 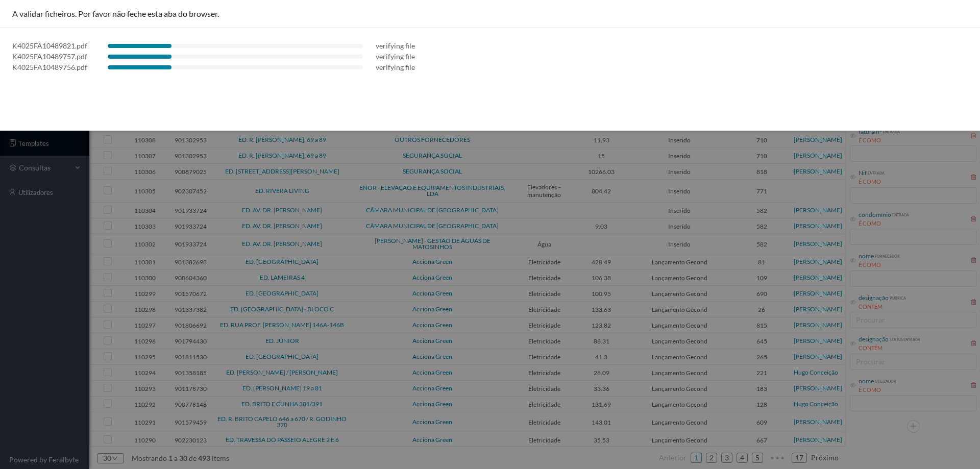 I want to click on div: A validar ficheiros. Por favor não feche esta aba do browser., so click(x=490, y=14).